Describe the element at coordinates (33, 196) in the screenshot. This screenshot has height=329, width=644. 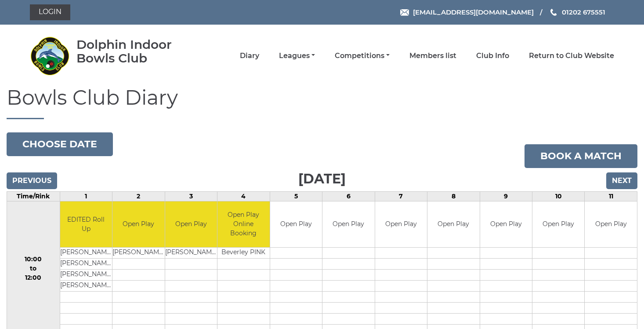
I see `td: Time/Rink` at that location.